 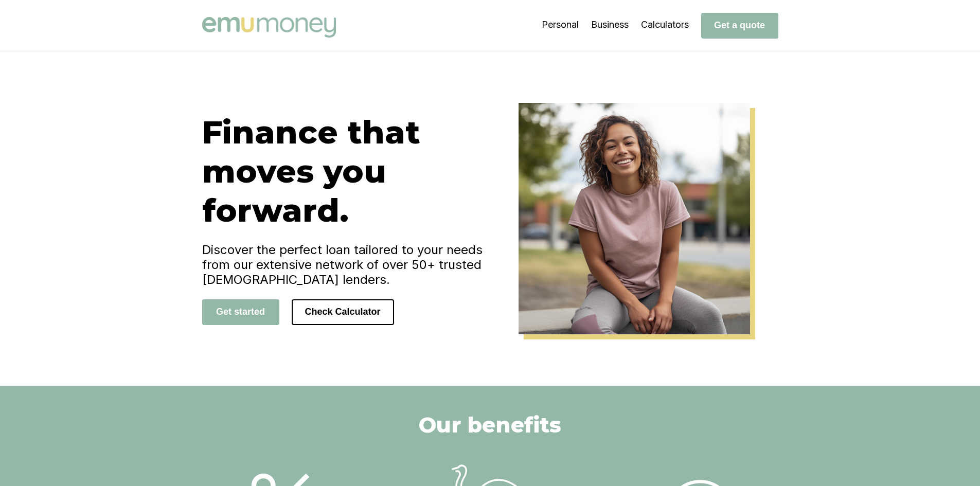 I want to click on h2: Our benefits, so click(x=490, y=424).